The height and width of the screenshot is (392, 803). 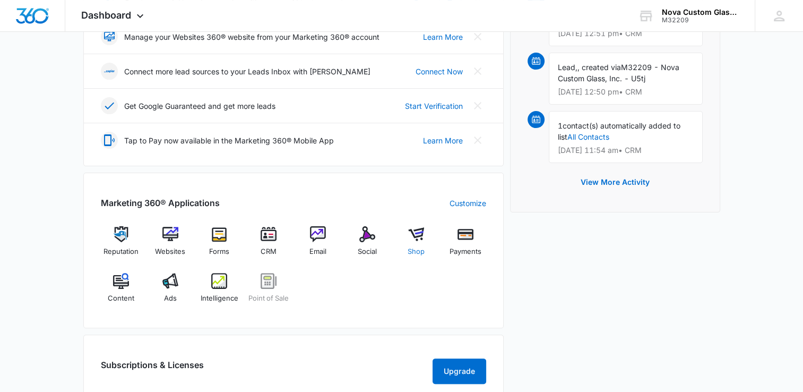 What do you see at coordinates (269, 292) in the screenshot?
I see `a: Point of Sale` at bounding box center [269, 292].